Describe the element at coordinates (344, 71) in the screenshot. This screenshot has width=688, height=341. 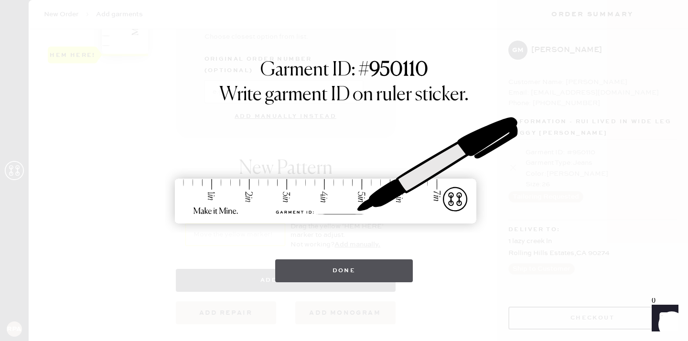
I see `h1: Garment ID: #` at that location.